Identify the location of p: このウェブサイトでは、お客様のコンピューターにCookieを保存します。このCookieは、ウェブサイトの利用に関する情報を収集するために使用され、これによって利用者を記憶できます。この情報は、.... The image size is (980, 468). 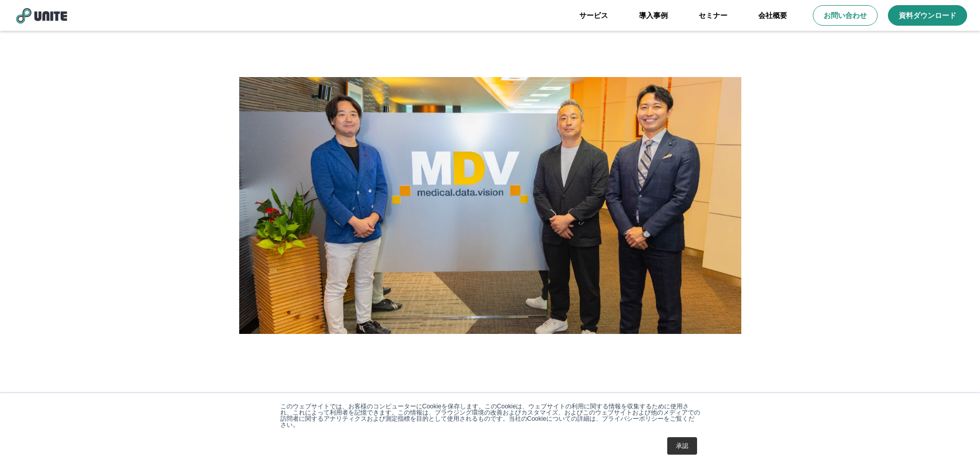
(490, 416).